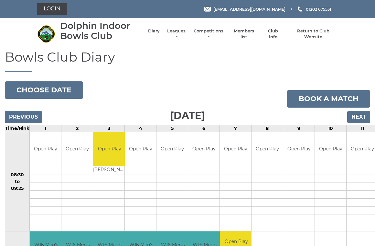  What do you see at coordinates (299, 128) in the screenshot?
I see `td: 9` at bounding box center [299, 128].